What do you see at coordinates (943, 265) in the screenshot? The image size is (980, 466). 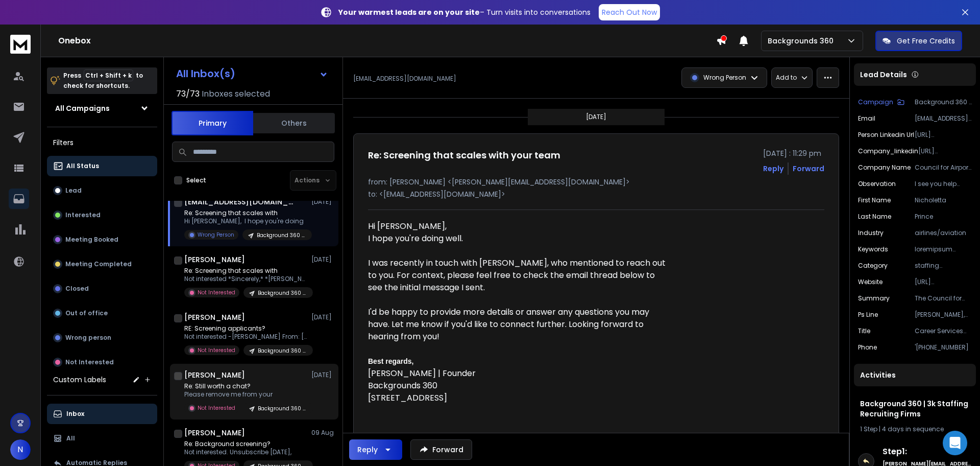 I see `p: staffing companies` at bounding box center [943, 265].